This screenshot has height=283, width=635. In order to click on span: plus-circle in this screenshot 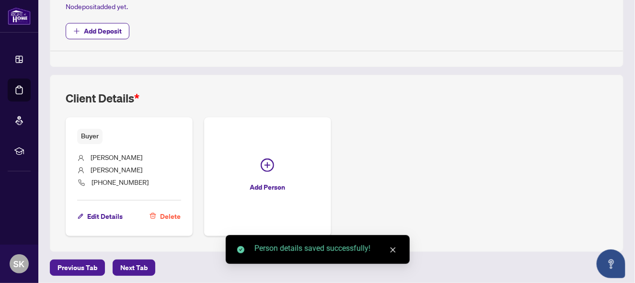, I will do `click(267, 165)`.